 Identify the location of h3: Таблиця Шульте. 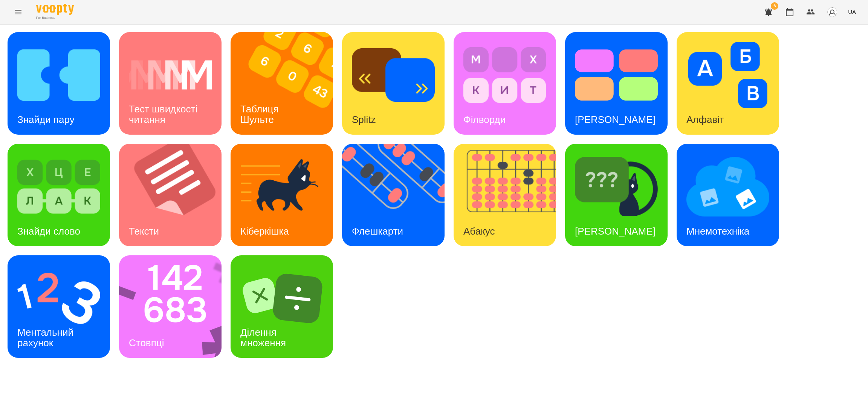
(261, 114).